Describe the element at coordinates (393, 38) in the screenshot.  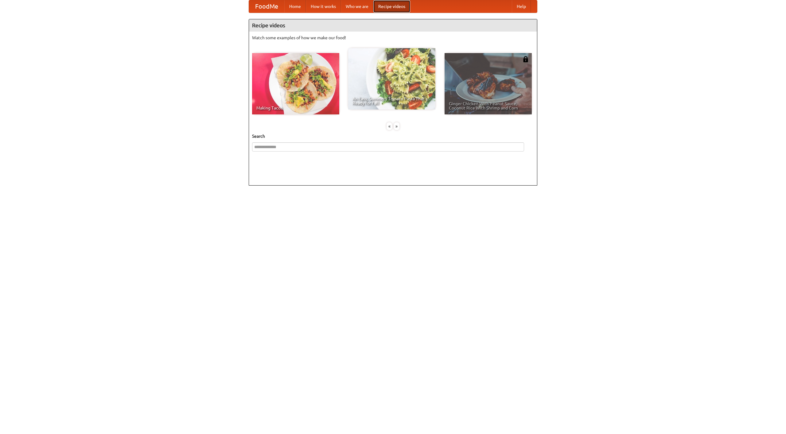
I see `p: Watch some examples of how we make our food!` at that location.